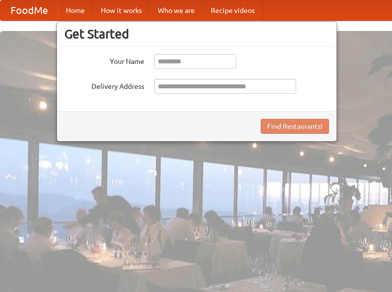  What do you see at coordinates (294, 126) in the screenshot?
I see `button: Find Restaurants!` at bounding box center [294, 126].